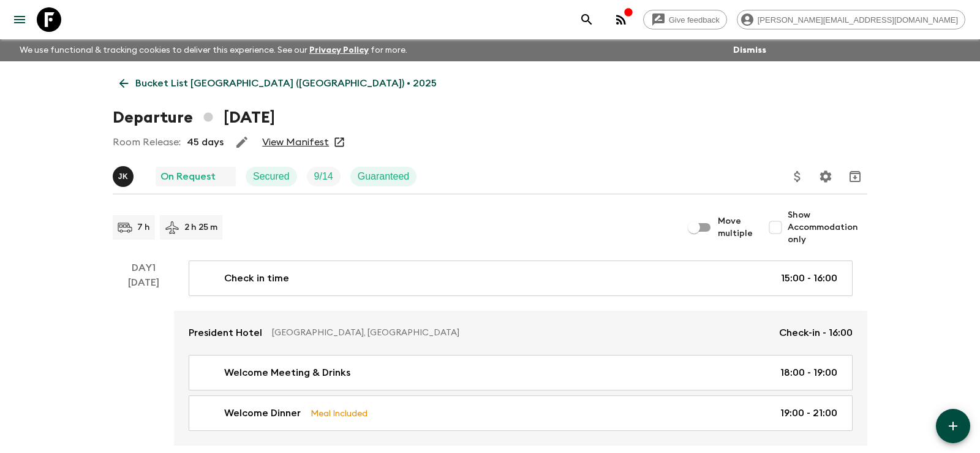 The width and height of the screenshot is (980, 453). I want to click on a: Check in time15:00 - 16:00, so click(521, 278).